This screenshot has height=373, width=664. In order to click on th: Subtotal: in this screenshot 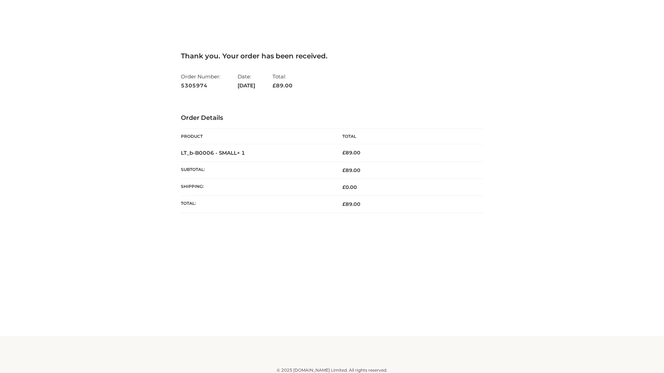, I will do `click(256, 170)`.